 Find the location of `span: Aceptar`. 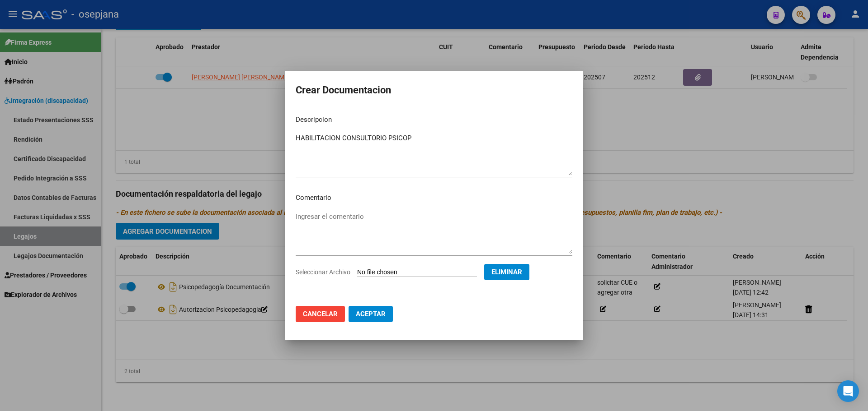

span: Aceptar is located at coordinates (370, 314).